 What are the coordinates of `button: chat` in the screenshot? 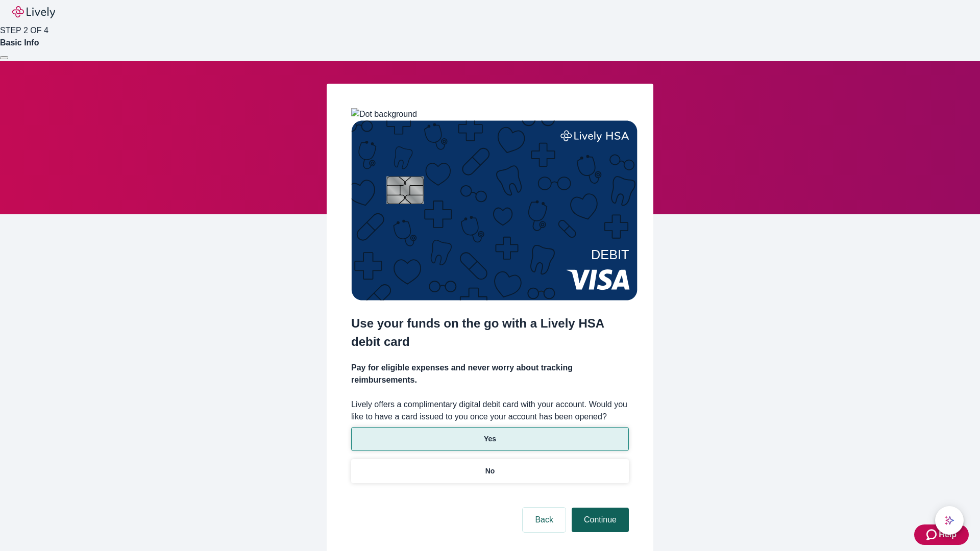 It's located at (949, 520).